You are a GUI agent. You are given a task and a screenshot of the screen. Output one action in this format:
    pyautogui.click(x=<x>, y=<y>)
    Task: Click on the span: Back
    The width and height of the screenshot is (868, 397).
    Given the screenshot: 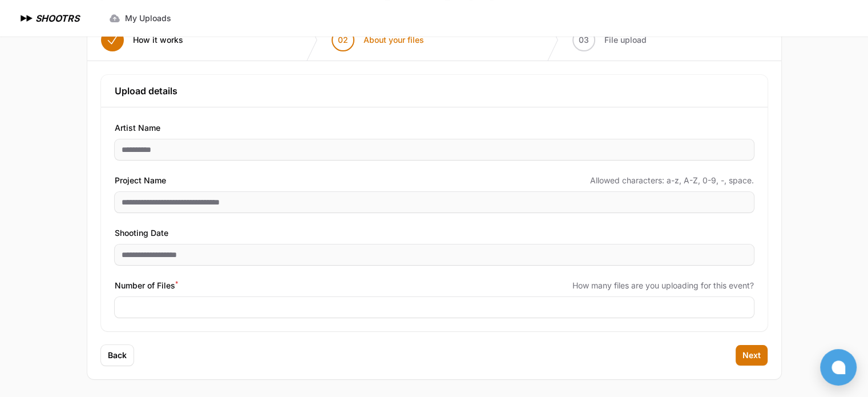 What is the action you would take?
    pyautogui.click(x=117, y=355)
    